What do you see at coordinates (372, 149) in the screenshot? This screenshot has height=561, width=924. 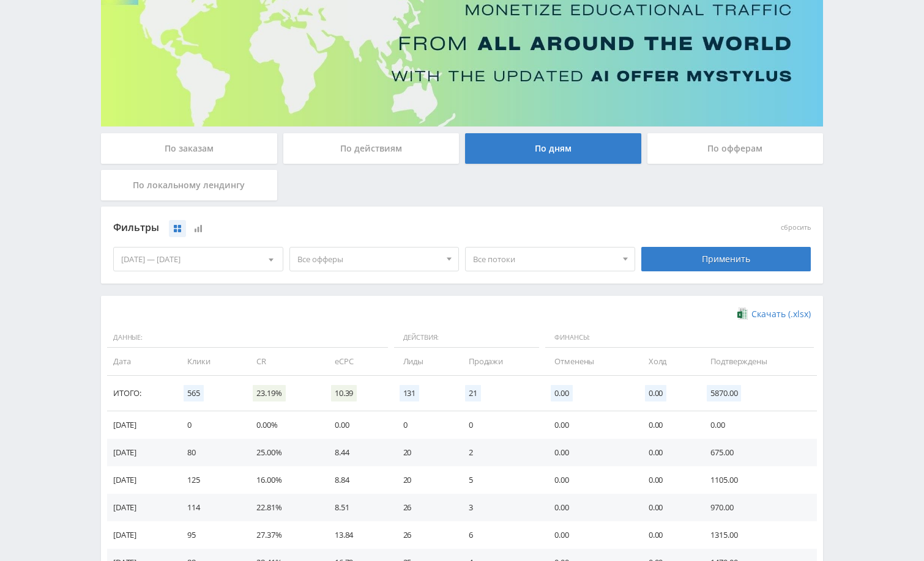 I see `div: По действиям` at bounding box center [372, 149].